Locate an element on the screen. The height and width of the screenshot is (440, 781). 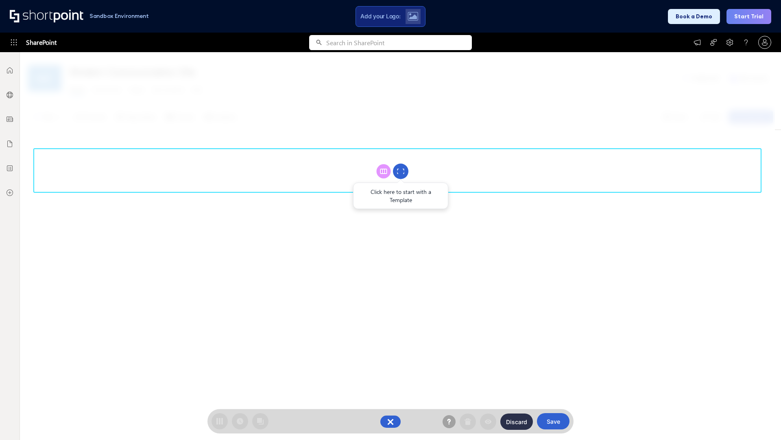
button: Discard is located at coordinates (517, 421).